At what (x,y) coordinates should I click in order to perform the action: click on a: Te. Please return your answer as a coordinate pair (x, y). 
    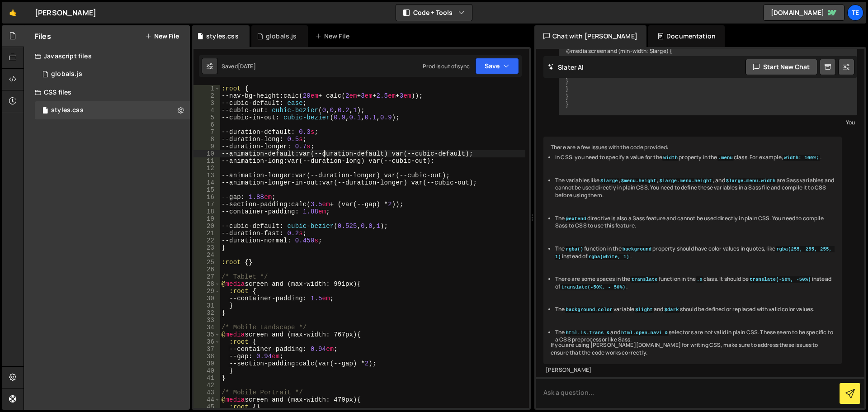
    Looking at the image, I should click on (855, 13).